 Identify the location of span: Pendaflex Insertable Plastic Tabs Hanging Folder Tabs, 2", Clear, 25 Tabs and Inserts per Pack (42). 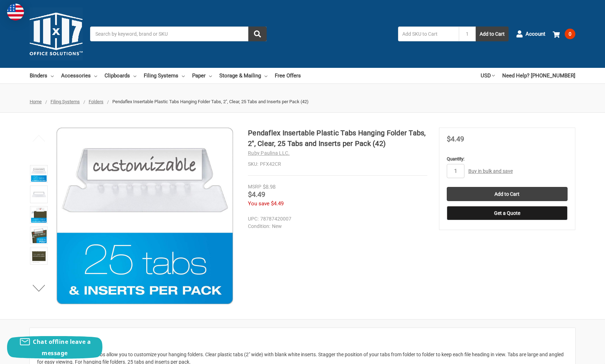
(210, 101).